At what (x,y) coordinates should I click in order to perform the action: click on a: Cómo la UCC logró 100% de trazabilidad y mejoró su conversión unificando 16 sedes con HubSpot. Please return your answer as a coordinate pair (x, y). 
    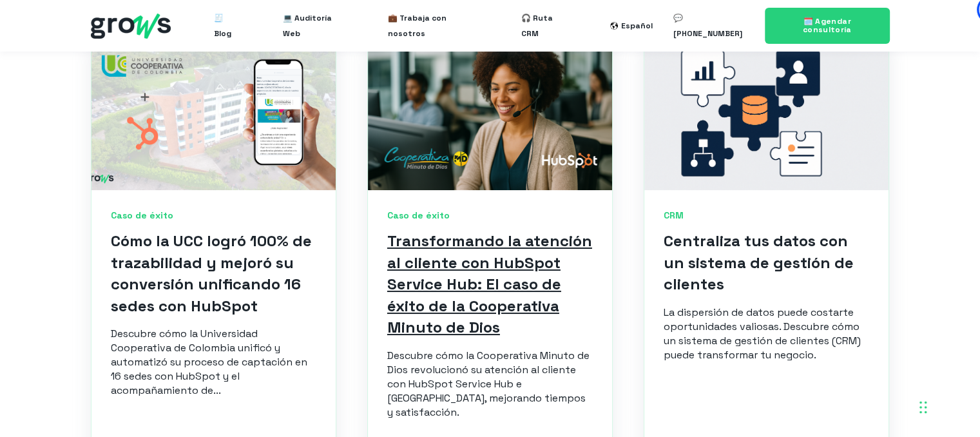
    Looking at the image, I should click on (211, 273).